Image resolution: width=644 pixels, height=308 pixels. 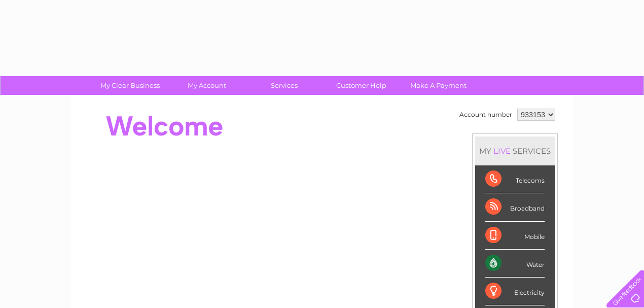 What do you see at coordinates (514, 151) in the screenshot?
I see `div: MY SERVICES` at bounding box center [514, 151].